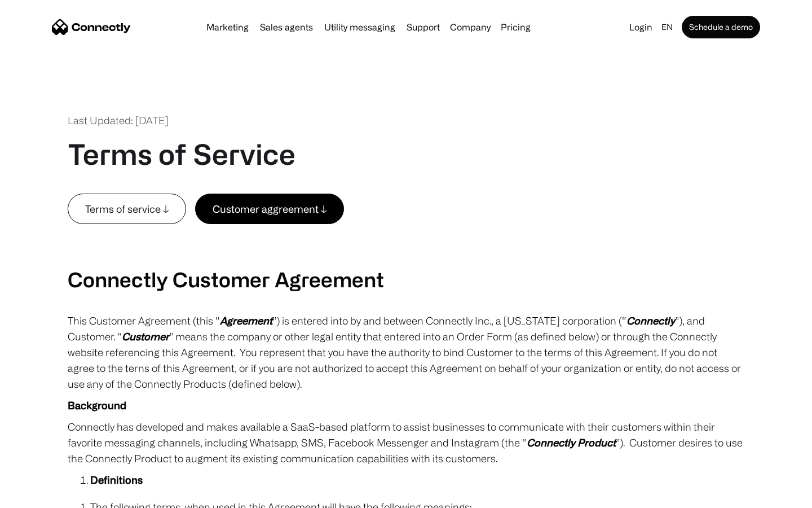 This screenshot has width=812, height=508. Describe the element at coordinates (406, 442) in the screenshot. I see `p: Connectly has developed and makes available a SaaS-based platform to assist businesses to communi...` at that location.